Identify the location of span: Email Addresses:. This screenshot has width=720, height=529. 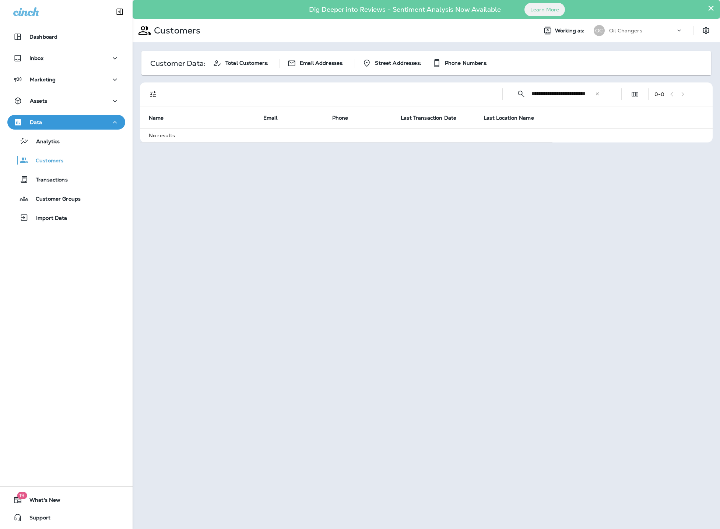
(321, 63).